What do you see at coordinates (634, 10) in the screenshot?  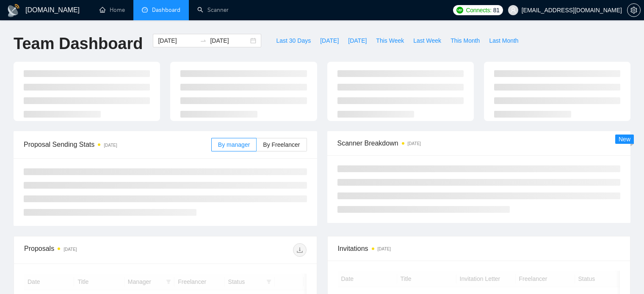 I see `span: setting` at bounding box center [634, 10].